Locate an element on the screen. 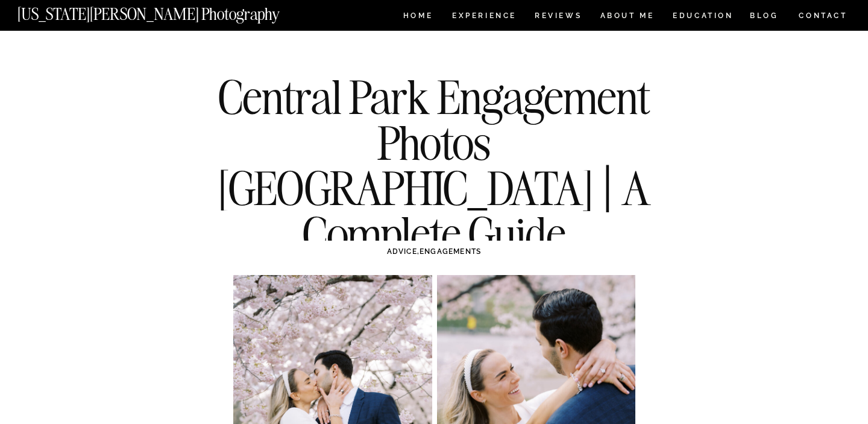 Image resolution: width=868 pixels, height=424 pixels. a: REVIEWS is located at coordinates (557, 17).